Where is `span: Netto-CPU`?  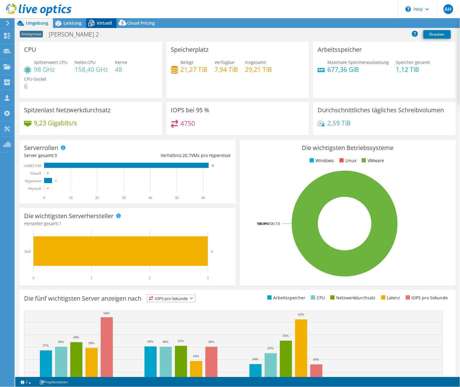 span: Netto-CPU is located at coordinates (85, 62).